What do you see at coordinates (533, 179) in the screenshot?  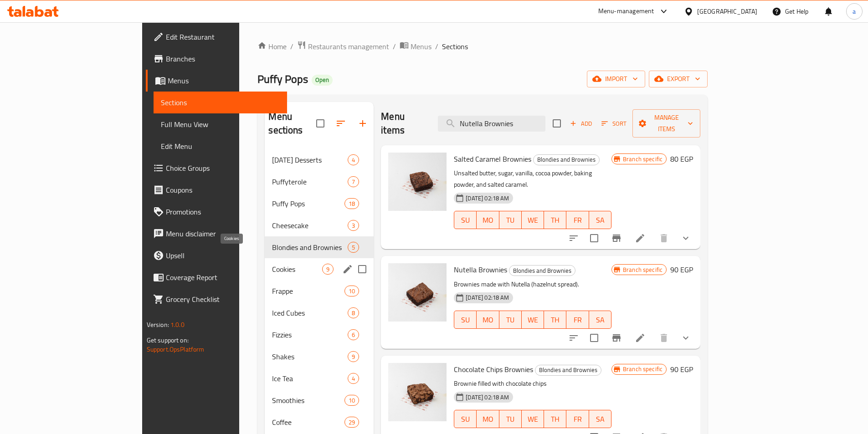 I see `p: Unsalted butter, sugar, vanilla, cocoa powder, baking powder, and salted caramel.` at bounding box center [533, 179].